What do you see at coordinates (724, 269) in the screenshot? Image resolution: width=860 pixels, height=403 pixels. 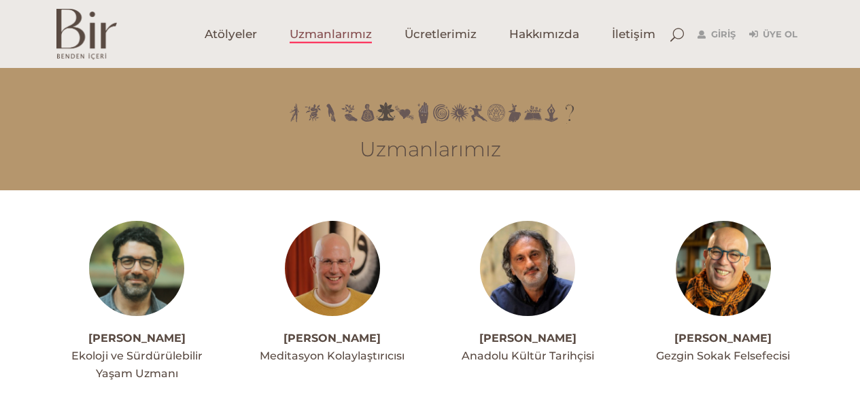 I see `img: alinakiprofil--300x300.jpg` at bounding box center [724, 269].